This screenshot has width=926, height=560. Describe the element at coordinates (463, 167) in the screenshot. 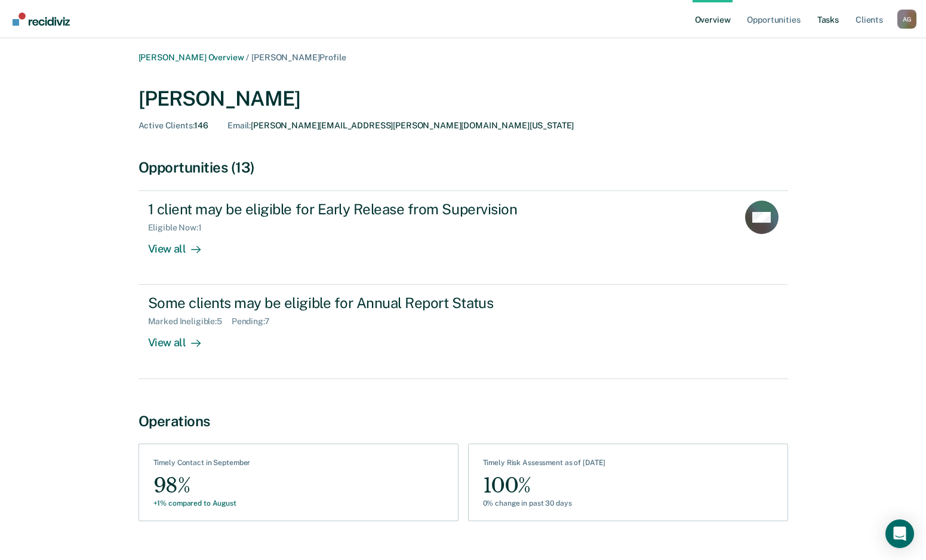

I see `div: Opportunities (13)` at that location.